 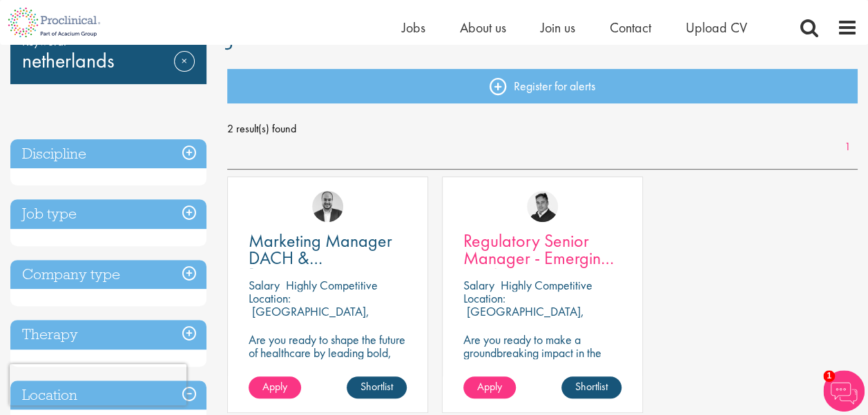 I want to click on a: 1, so click(x=847, y=147).